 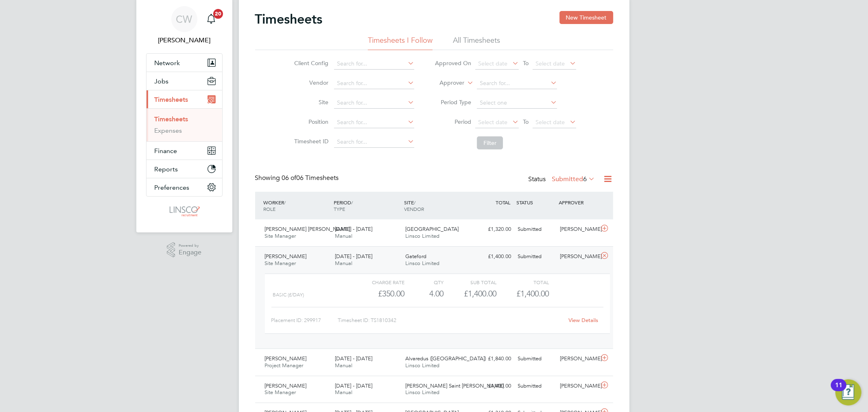 I want to click on span: Chloe Whittall, so click(x=184, y=40).